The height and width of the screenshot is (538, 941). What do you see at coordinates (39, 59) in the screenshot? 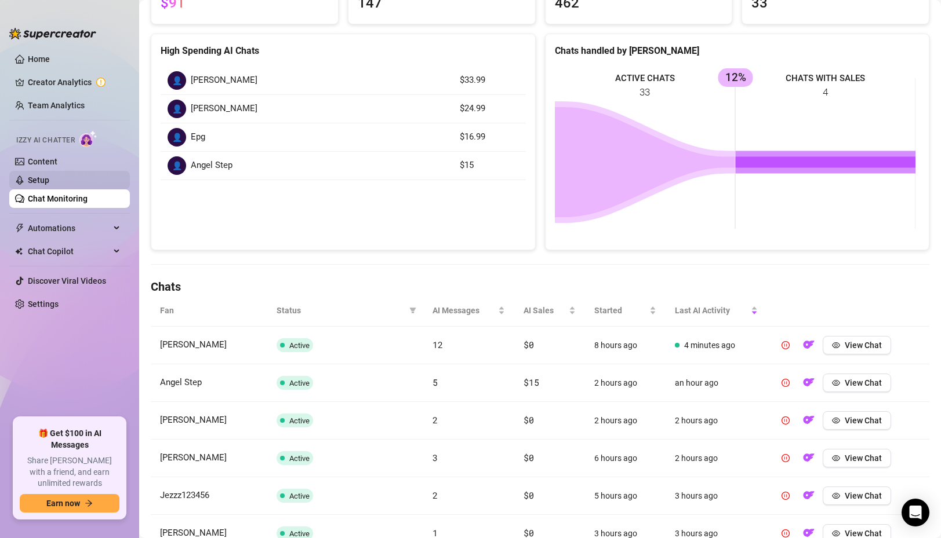
I see `a: Home` at bounding box center [39, 59].